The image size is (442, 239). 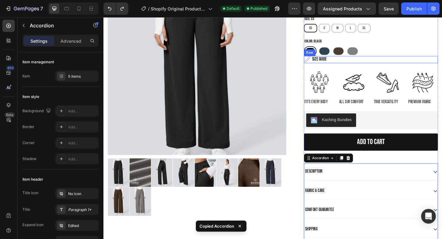 What do you see at coordinates (116, 9) in the screenshot?
I see `div: Undo/Redo` at bounding box center [116, 9].